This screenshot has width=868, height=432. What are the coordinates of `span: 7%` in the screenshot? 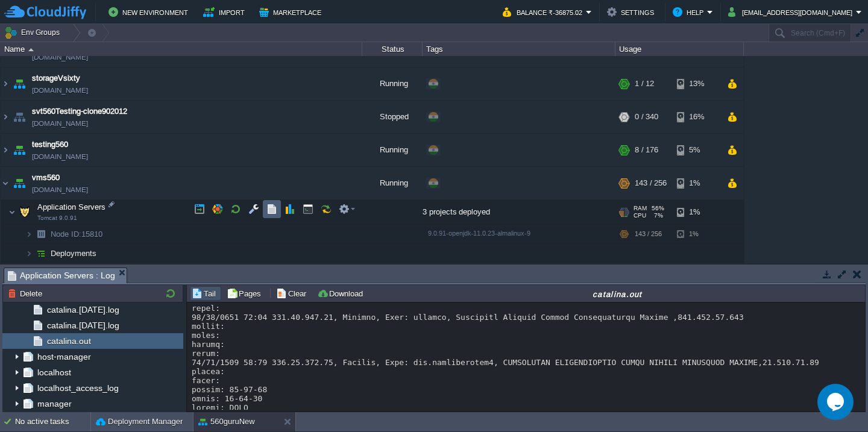 It's located at (657, 216).